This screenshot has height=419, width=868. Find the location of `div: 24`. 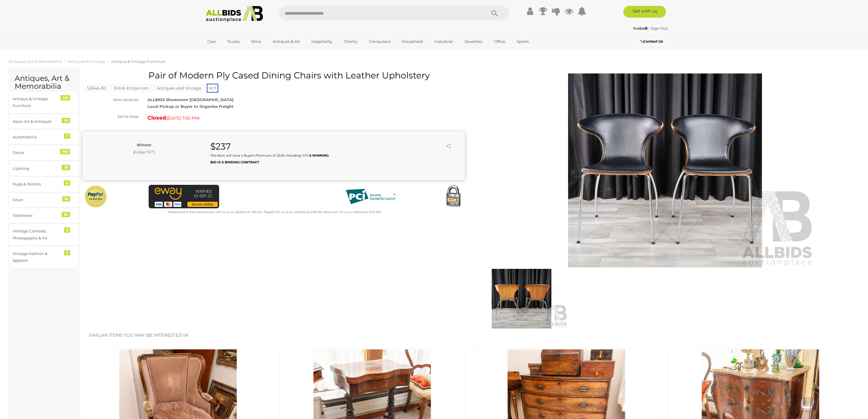

div: 24 is located at coordinates (66, 121).